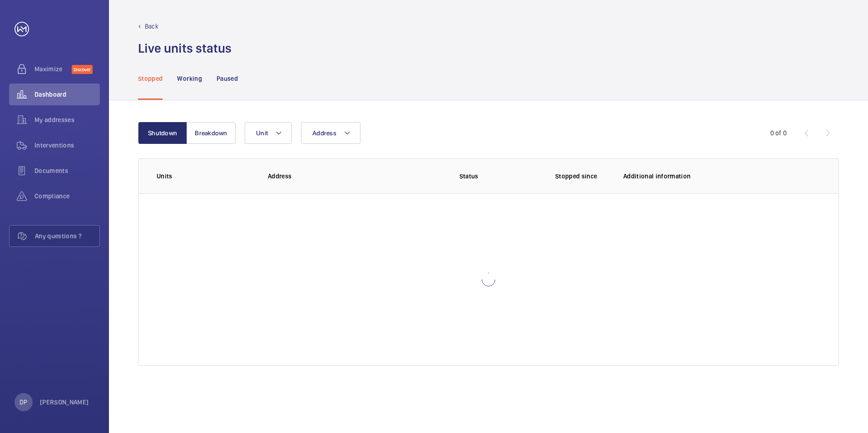 This screenshot has height=433, width=868. I want to click on p: Stopped, so click(150, 78).